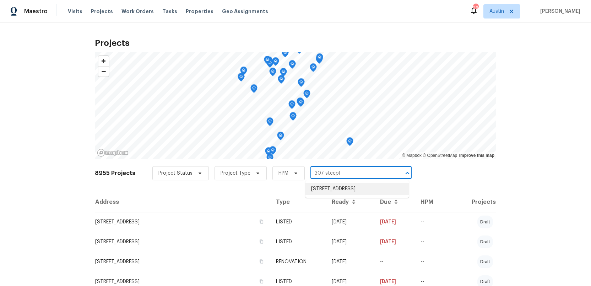  Describe the element at coordinates (103, 71) in the screenshot. I see `span: Zoom out` at that location.